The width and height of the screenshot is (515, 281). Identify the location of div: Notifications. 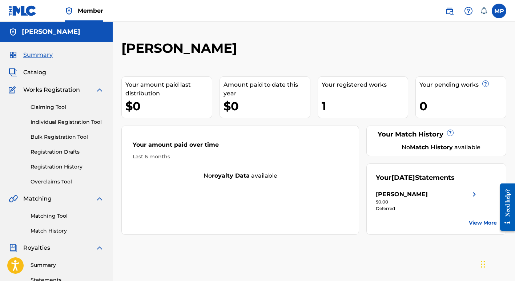
(484, 11).